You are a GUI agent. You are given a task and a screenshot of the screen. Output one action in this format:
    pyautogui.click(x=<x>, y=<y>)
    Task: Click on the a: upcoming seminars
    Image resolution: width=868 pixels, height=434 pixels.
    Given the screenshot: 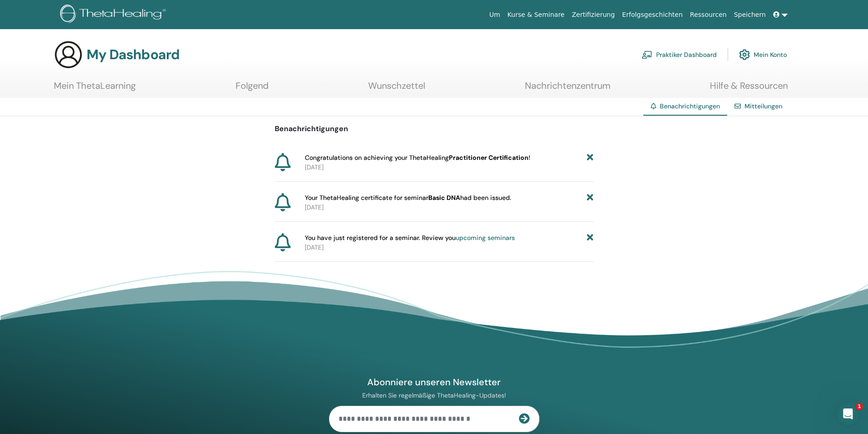 What is the action you would take?
    pyautogui.click(x=485, y=238)
    